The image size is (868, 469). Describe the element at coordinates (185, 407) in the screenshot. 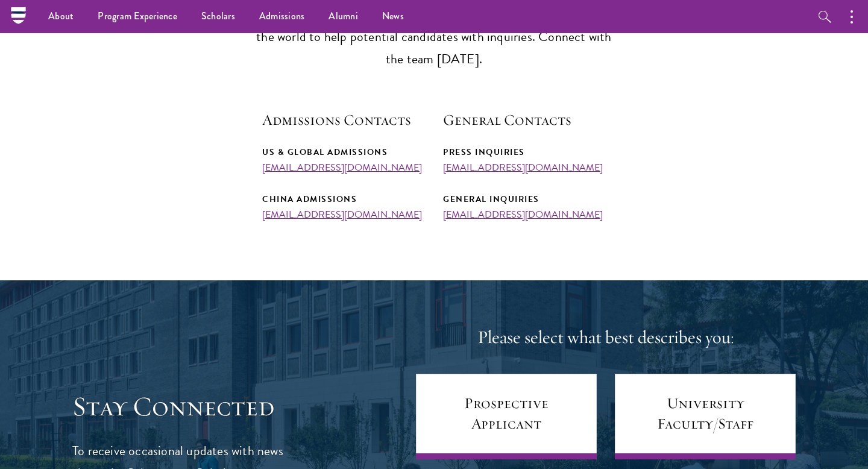

I see `h3: Stay Connected` at that location.